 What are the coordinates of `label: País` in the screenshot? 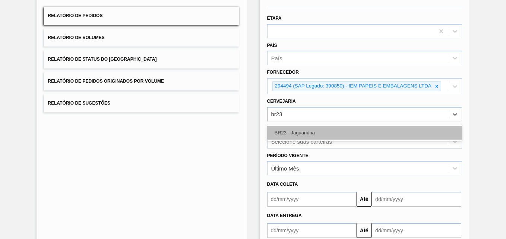 It's located at (272, 45).